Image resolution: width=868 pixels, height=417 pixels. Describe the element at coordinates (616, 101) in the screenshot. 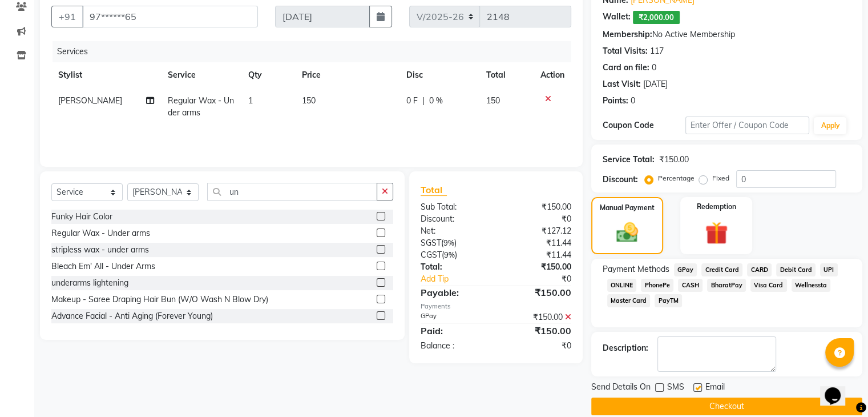

I see `div: Points:` at that location.